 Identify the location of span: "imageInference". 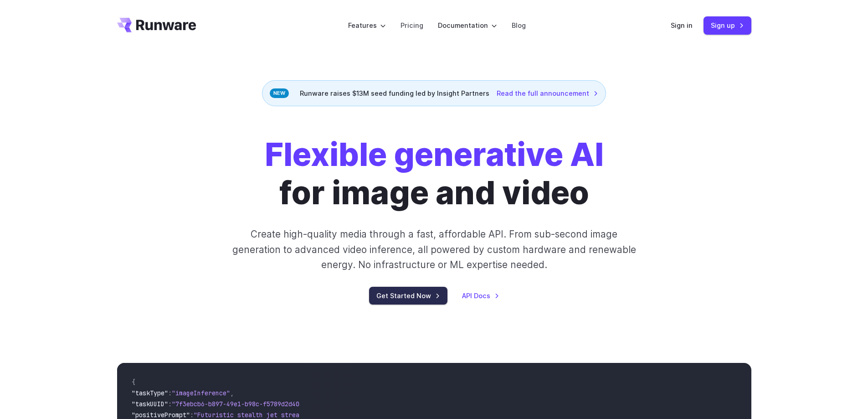
(201, 393).